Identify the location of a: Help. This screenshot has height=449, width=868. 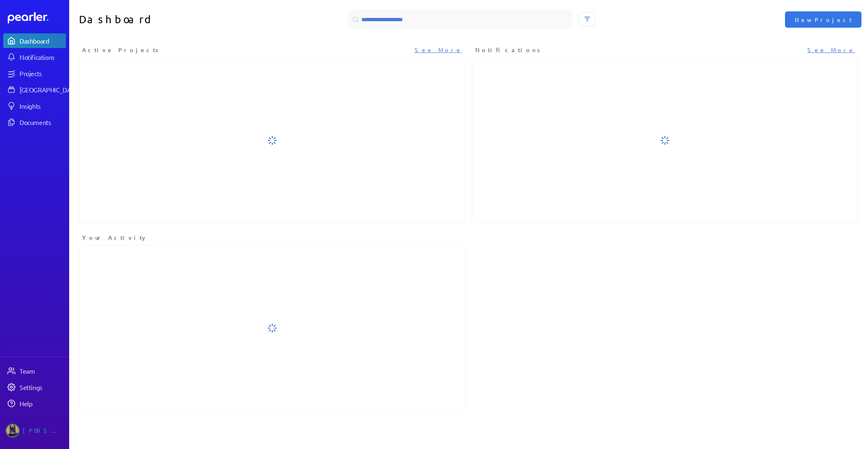
(35, 404).